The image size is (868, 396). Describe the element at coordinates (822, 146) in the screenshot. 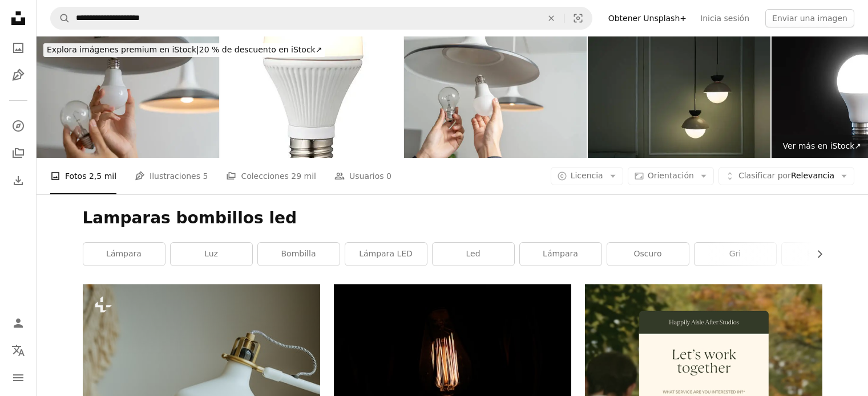

I see `a: Ver más en iStock↗` at that location.